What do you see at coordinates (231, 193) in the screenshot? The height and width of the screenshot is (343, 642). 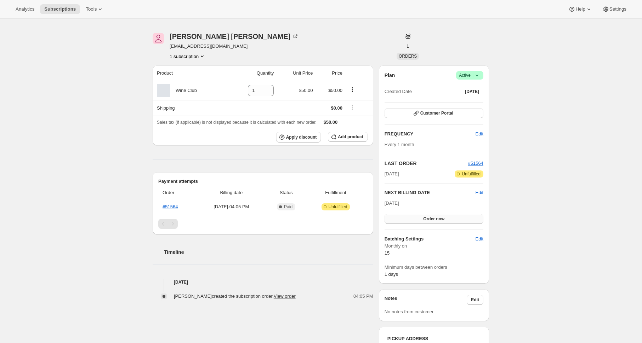 I see `span: Billing date` at bounding box center [231, 193].